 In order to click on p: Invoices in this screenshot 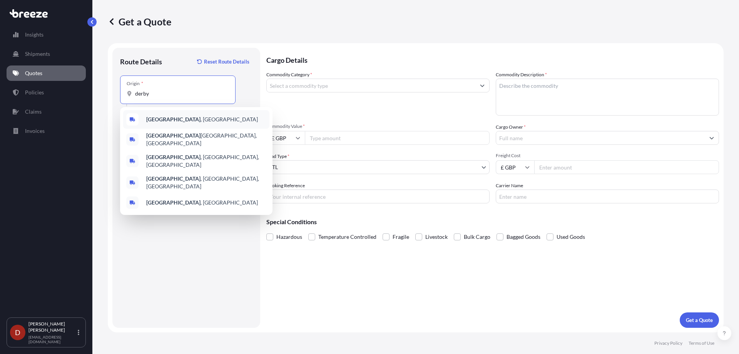, I will do `click(35, 131)`.